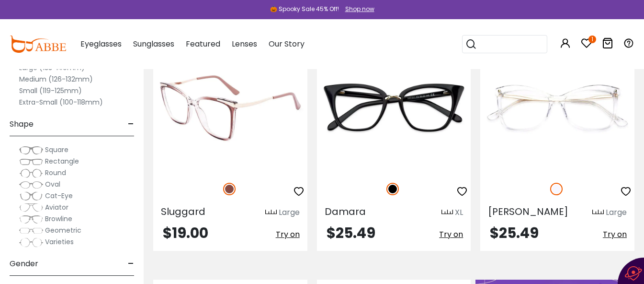 The image size is (644, 284). Describe the element at coordinates (458, 212) in the screenshot. I see `div: XL` at that location.